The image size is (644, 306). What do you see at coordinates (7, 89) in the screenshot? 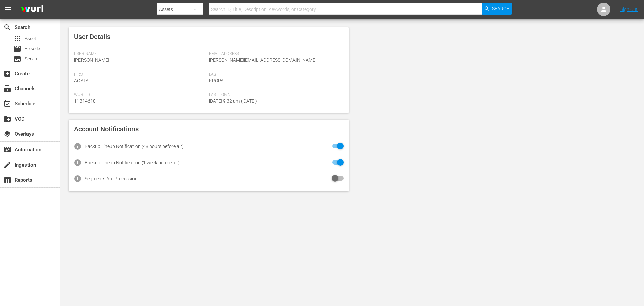
I see `span: Channels` at bounding box center [7, 89].